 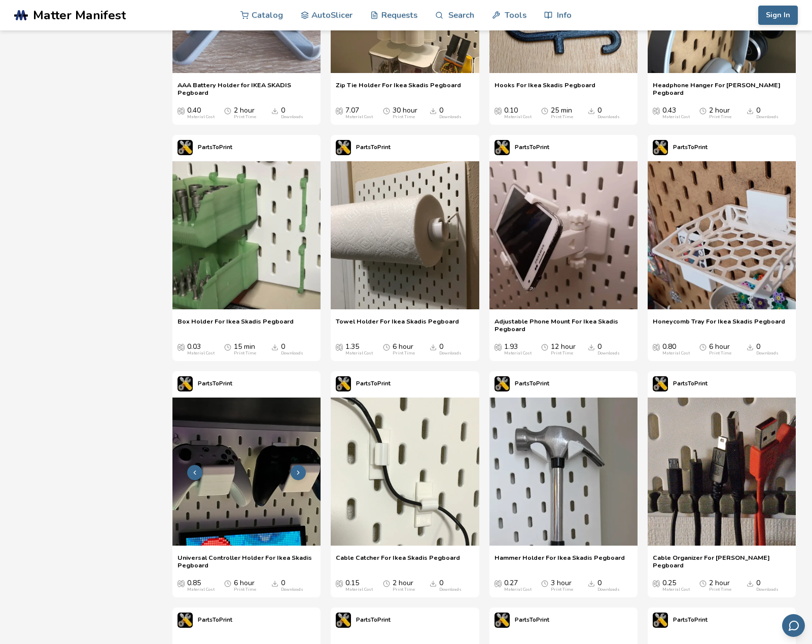 I want to click on div: 0.03, so click(x=201, y=349).